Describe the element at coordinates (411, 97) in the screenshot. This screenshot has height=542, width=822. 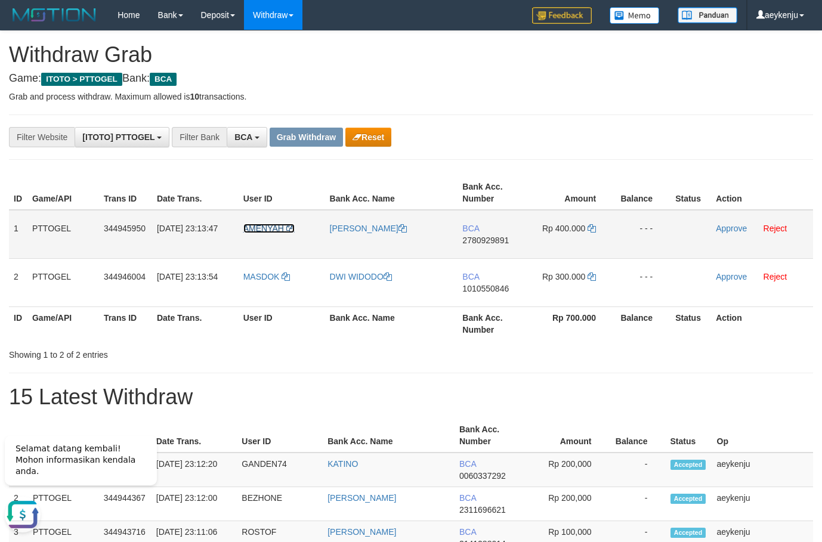
I see `p: Grab and process withdraw. Maximum allowed is transactions.` at that location.